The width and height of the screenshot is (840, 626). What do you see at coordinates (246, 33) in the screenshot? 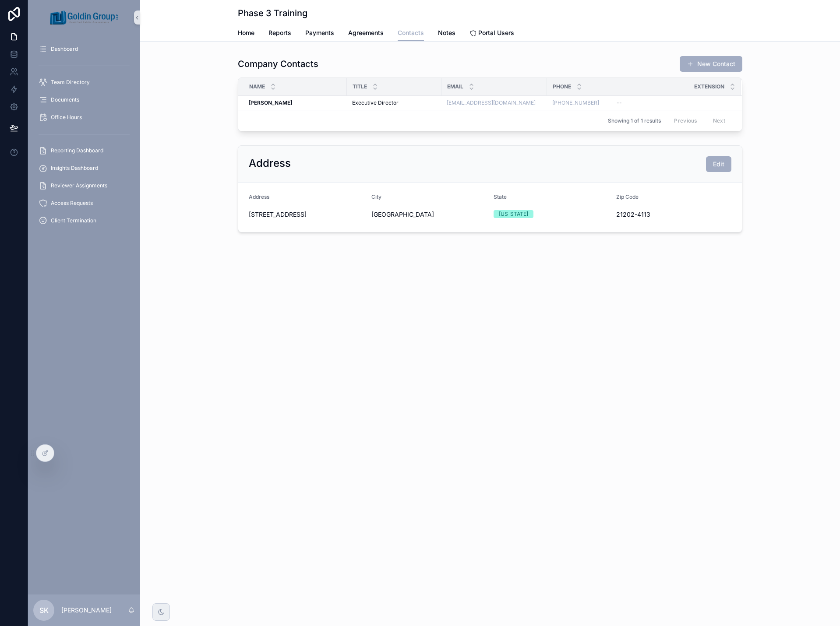
I see `span: Home` at bounding box center [246, 33].